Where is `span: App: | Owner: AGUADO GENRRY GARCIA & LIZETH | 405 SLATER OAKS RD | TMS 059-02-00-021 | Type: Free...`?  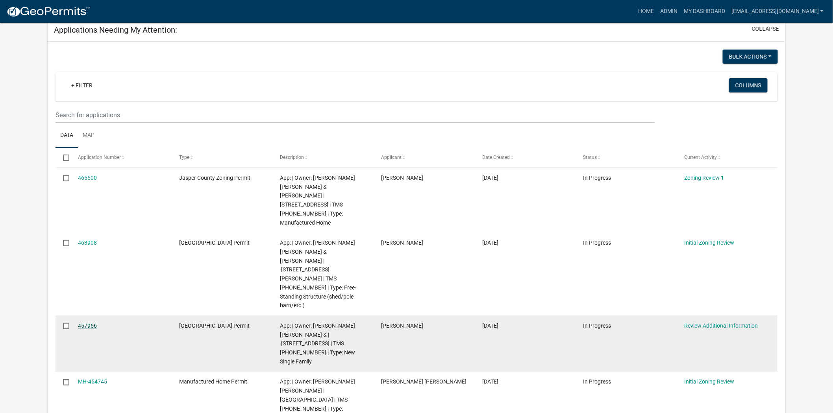 span: App: | Owner: AGUADO GENRRY GARCIA & LIZETH | 405 SLATER OAKS RD | TMS 059-02-00-021 | Type: Free... is located at coordinates (318, 274).